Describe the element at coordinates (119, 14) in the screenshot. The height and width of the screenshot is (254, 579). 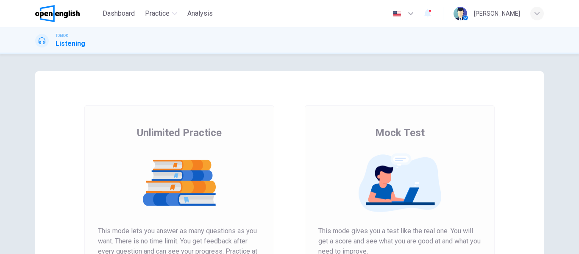
I see `button: Dashboard` at that location.